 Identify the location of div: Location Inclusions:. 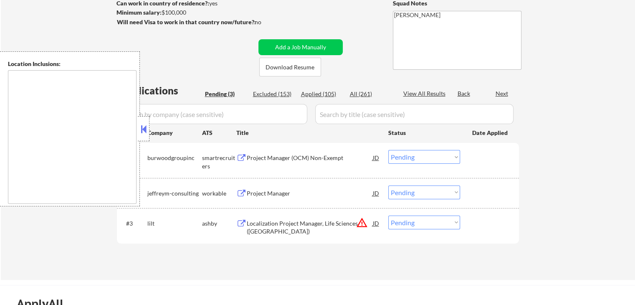
(72, 64).